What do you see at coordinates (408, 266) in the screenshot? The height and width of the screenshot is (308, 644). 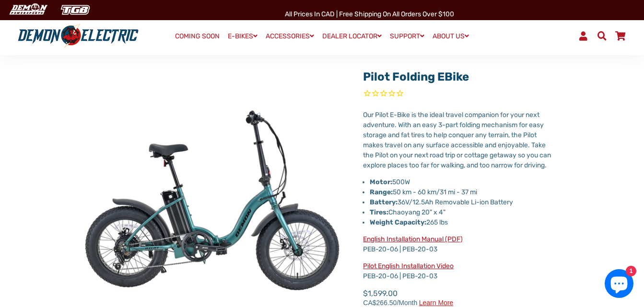 I see `a: Pilot English Installation Video` at bounding box center [408, 266].